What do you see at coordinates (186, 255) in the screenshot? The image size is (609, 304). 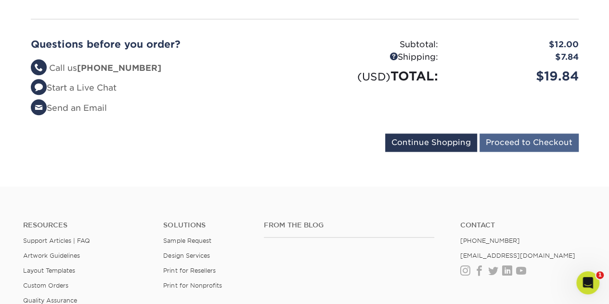 I see `a: Design Services` at bounding box center [186, 255].